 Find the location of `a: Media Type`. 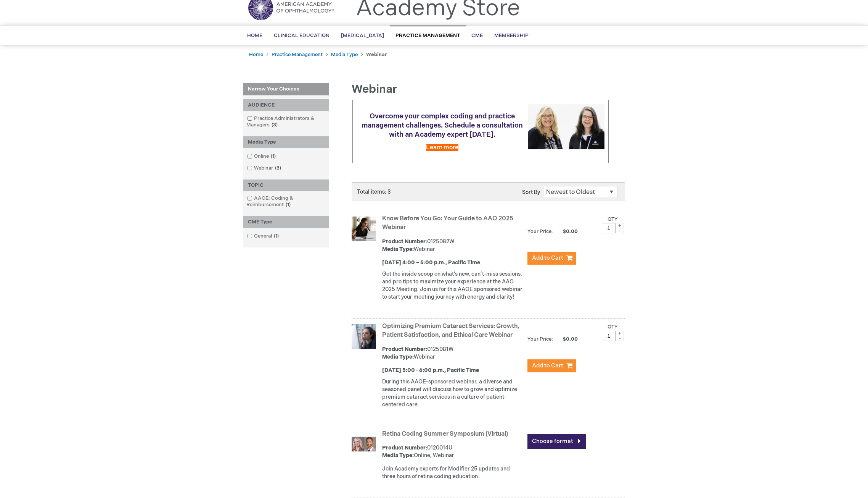

a: Media Type is located at coordinates (344, 55).